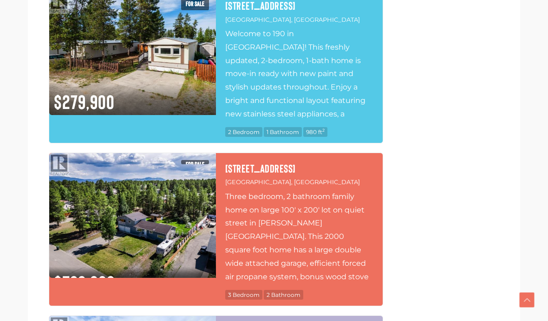 The width and height of the screenshot is (548, 321). What do you see at coordinates (244, 295) in the screenshot?
I see `span: 3 Bedroom` at bounding box center [244, 295].